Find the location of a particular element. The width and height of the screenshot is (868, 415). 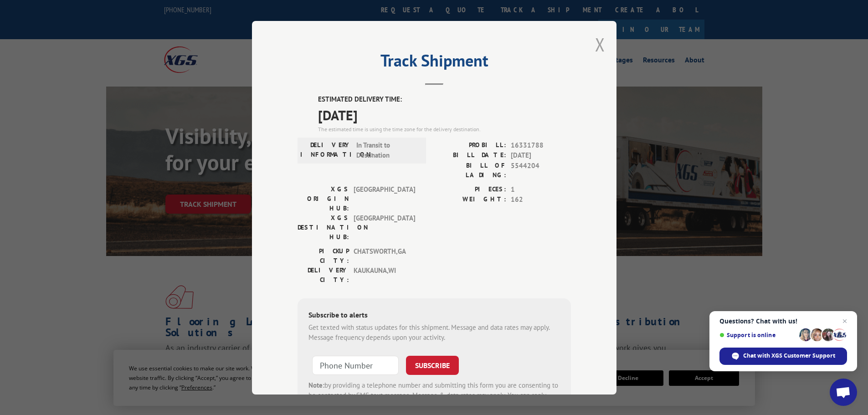

label: PROBILL: is located at coordinates (470, 145).